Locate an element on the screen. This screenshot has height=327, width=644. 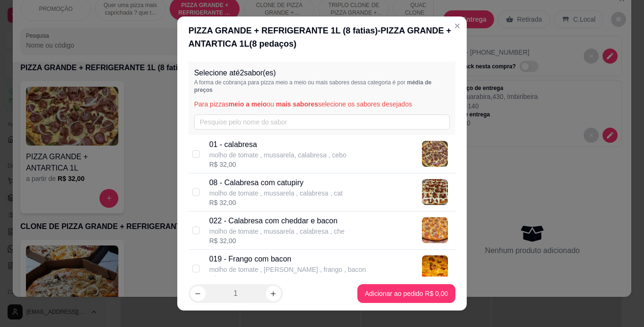
button: decrease-product-quantity is located at coordinates (198, 294).